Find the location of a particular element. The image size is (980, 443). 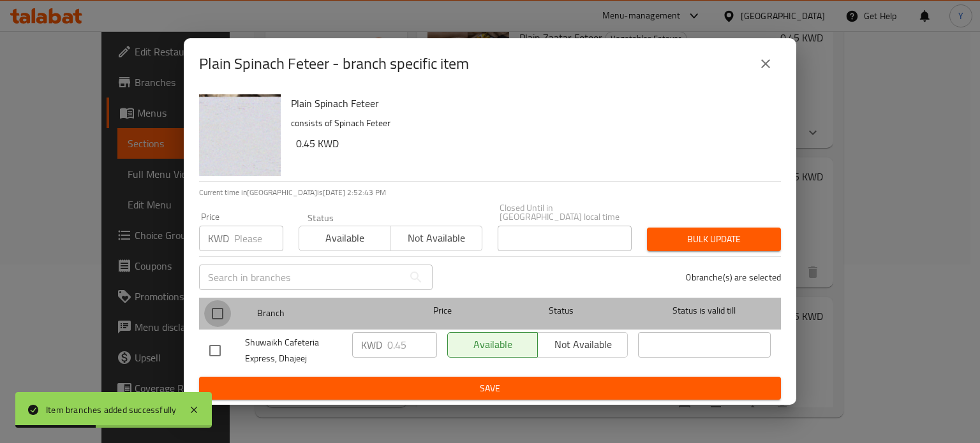

div: Item branches added successfully is located at coordinates (111, 410).